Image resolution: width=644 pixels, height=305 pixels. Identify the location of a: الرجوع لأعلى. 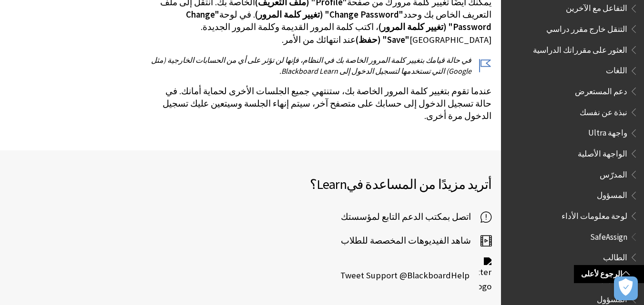
(608, 274).